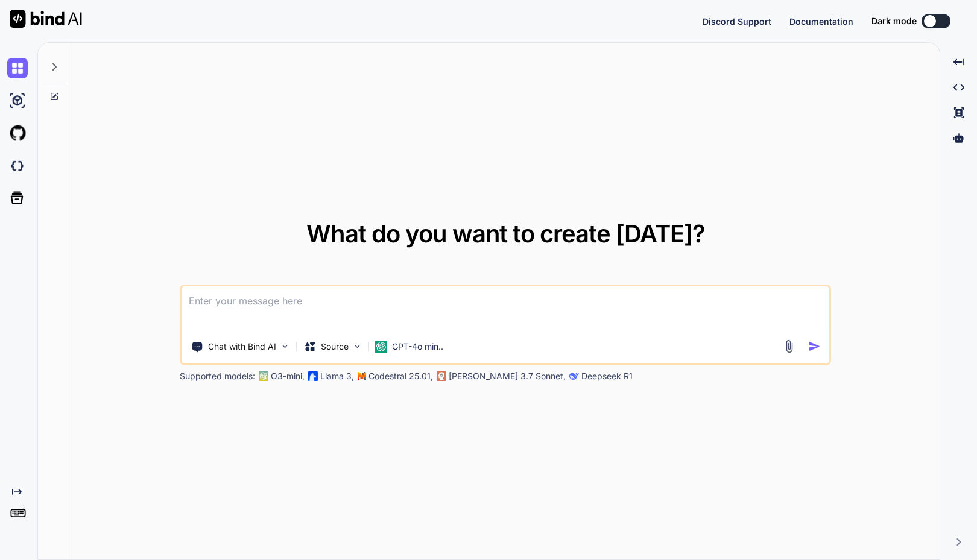  I want to click on img: GPT-4o mini, so click(381, 346).